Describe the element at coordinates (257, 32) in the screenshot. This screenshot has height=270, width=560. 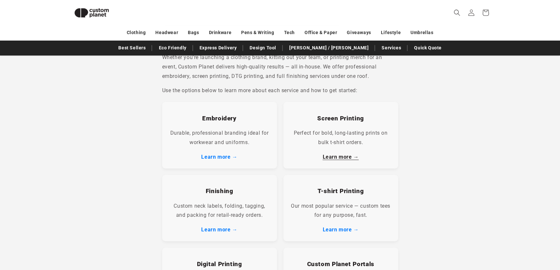
I see `a: Pens & Writing` at that location.